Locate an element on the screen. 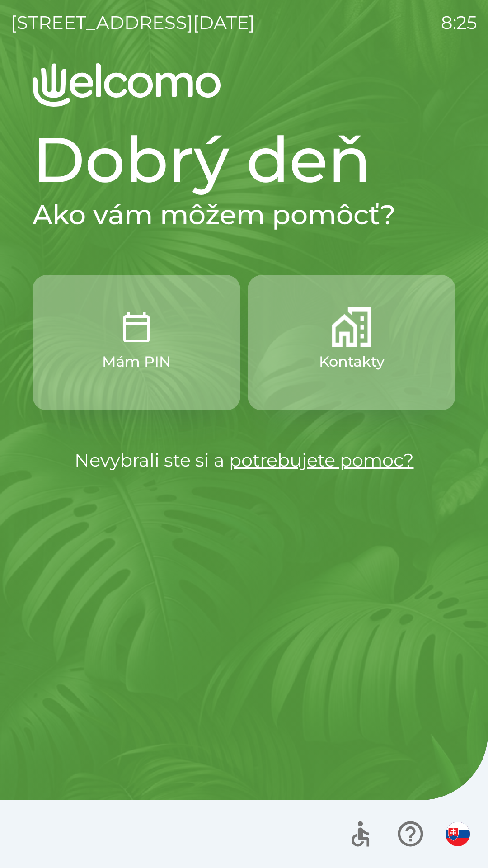  img: 5e2e28c1-c202-46ef-a5d1-e3942d4b9552.png is located at coordinates (136, 327).